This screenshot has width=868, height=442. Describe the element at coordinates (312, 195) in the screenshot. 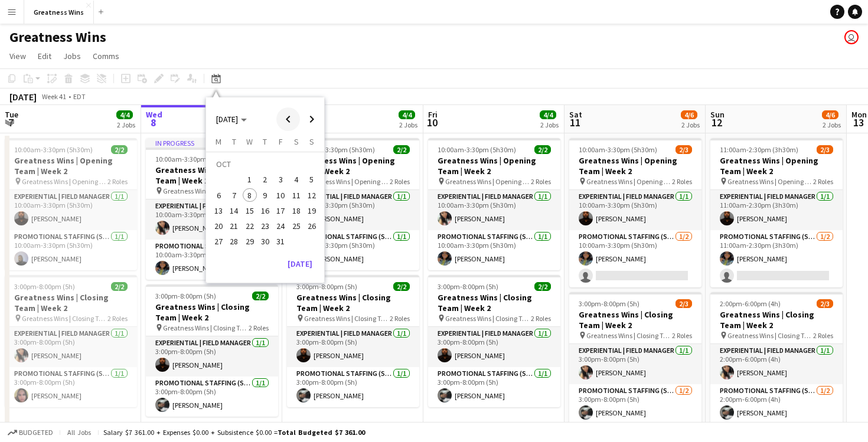

I see `button: 12-10-2025` at that location.